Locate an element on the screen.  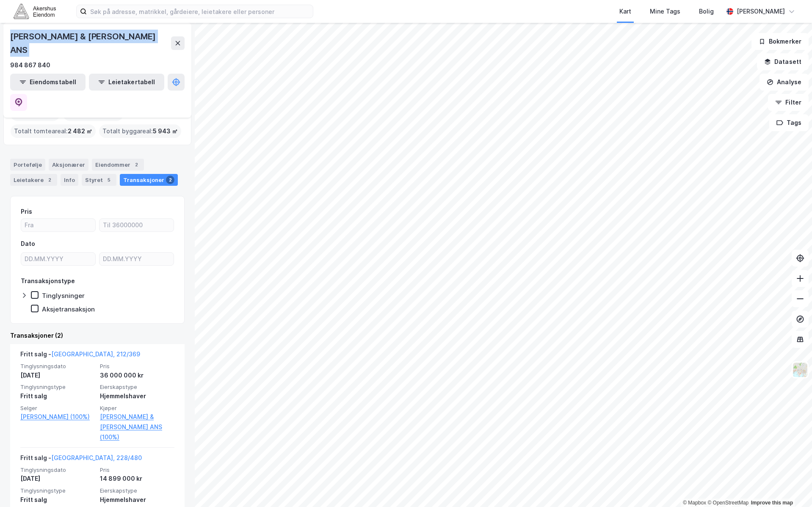
div: Transaksjoner (2) is located at coordinates (97, 336).